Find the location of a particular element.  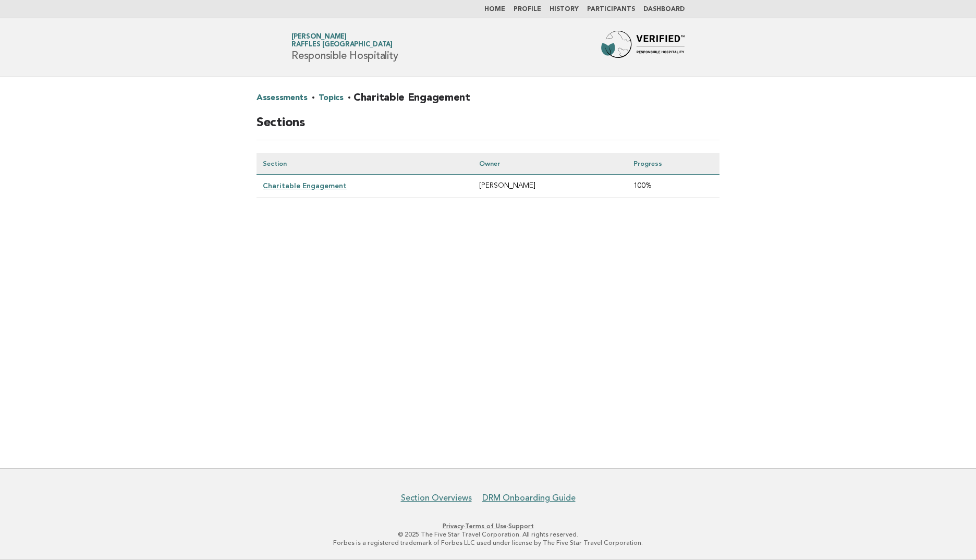

td: 100% is located at coordinates (673, 186).